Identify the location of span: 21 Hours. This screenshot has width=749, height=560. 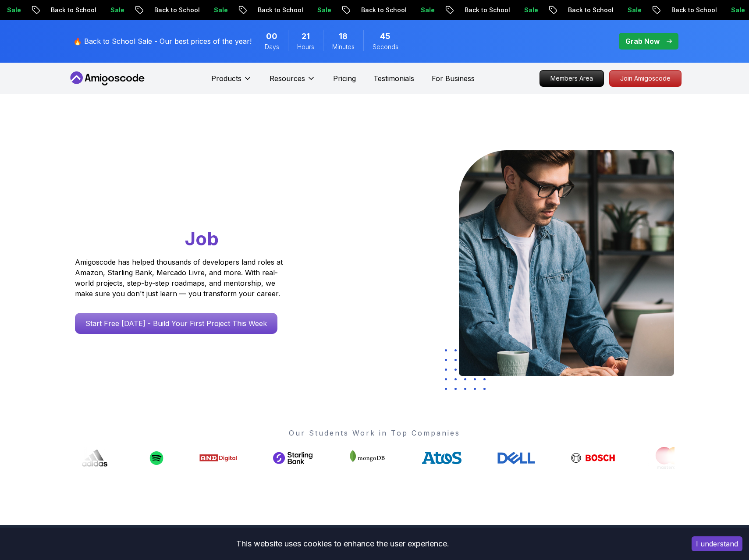
(305, 36).